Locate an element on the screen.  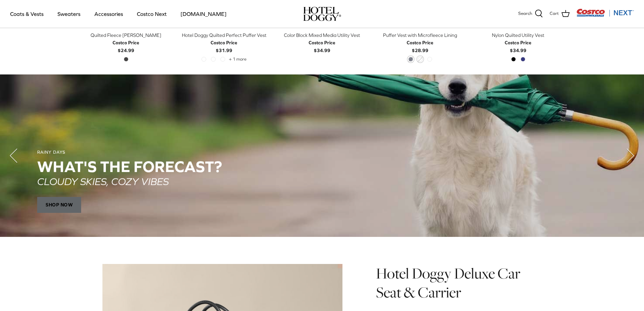
a: hoteldoggy.com hoteldoggycom is located at coordinates (322, 14).